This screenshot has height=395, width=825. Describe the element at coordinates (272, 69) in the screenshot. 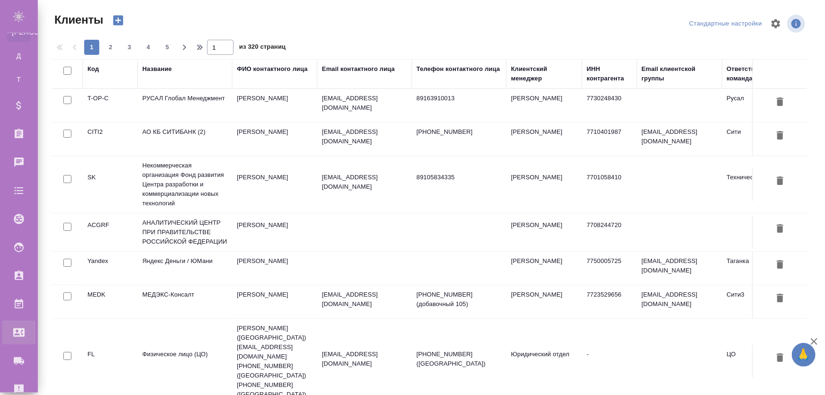

I see `div: ФИО контактного лица` at that location.